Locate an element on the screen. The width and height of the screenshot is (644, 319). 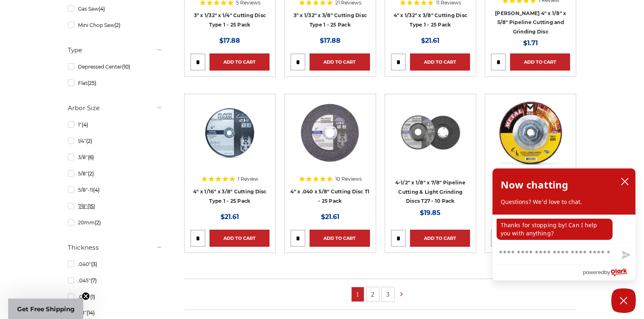
span: (10) is located at coordinates (126, 67).